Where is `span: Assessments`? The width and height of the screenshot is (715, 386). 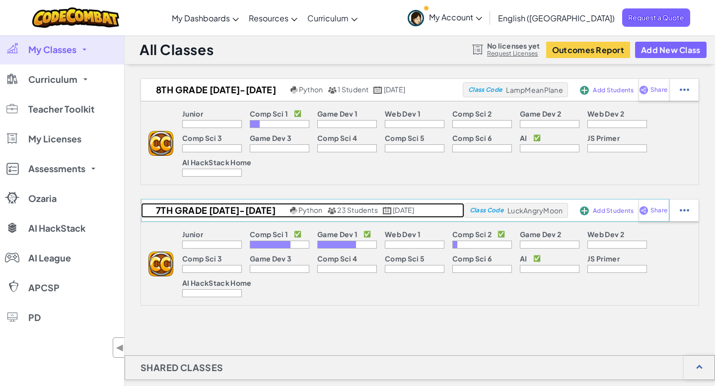 span: Assessments is located at coordinates (57, 169).